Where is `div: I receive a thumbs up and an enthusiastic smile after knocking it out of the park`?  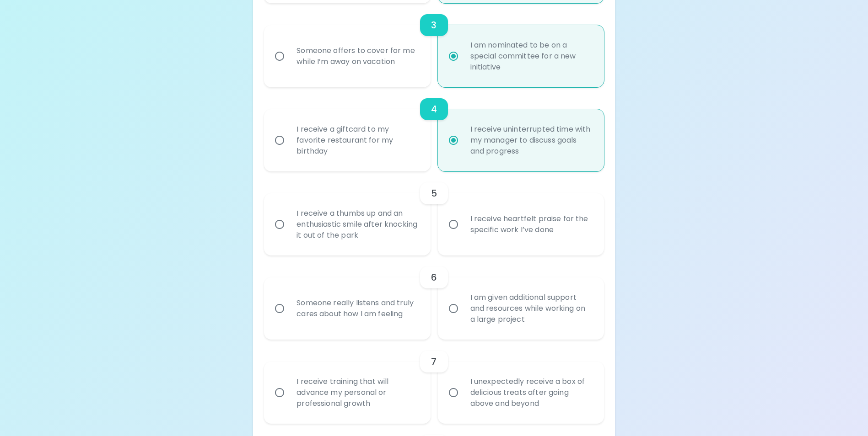
div: I receive a thumbs up and an enthusiastic smile after knocking it out of the park is located at coordinates (357, 224).